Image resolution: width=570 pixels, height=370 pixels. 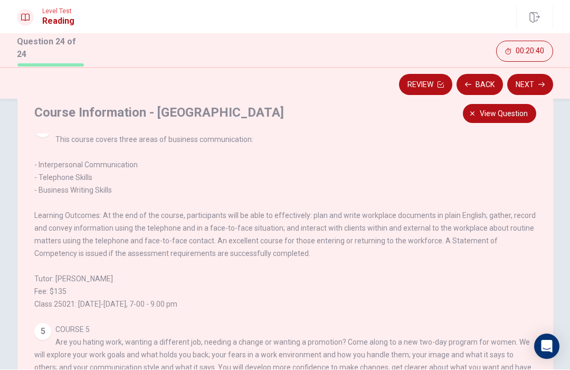 I want to click on span: Level Test, so click(x=58, y=12).